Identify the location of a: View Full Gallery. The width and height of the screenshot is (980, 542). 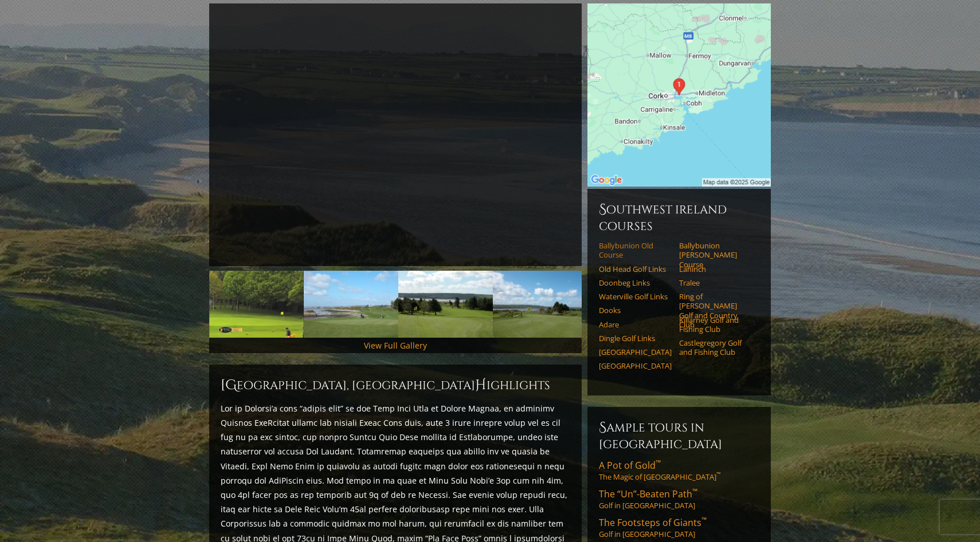
(396, 345).